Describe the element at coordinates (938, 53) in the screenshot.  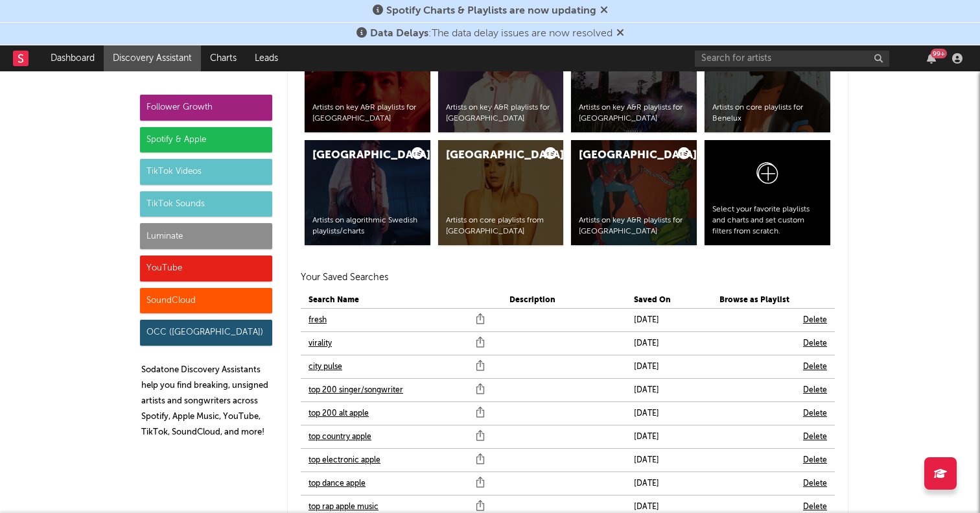
I see `div: 99 +` at that location.